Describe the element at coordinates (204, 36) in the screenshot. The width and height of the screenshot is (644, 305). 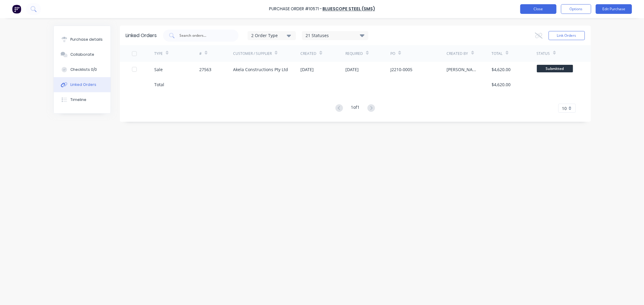
I see `input: Search orders...` at that location.